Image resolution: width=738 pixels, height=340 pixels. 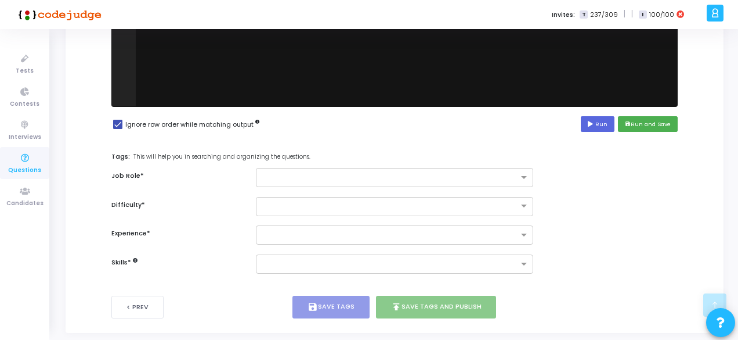 I want to click on button: < Prev, so click(x=138, y=307).